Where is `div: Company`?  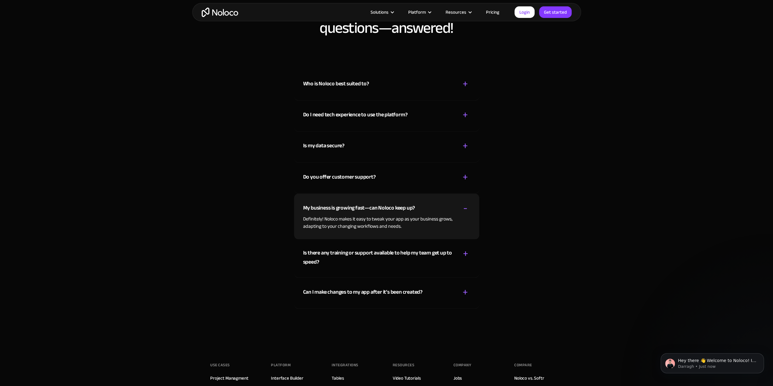 div: Company is located at coordinates (462, 365).